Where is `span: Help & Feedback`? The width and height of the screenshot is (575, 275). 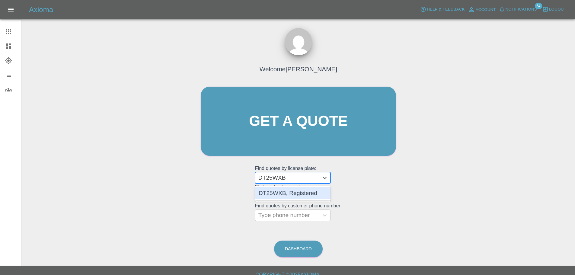
span: Help & Feedback is located at coordinates (445, 9).